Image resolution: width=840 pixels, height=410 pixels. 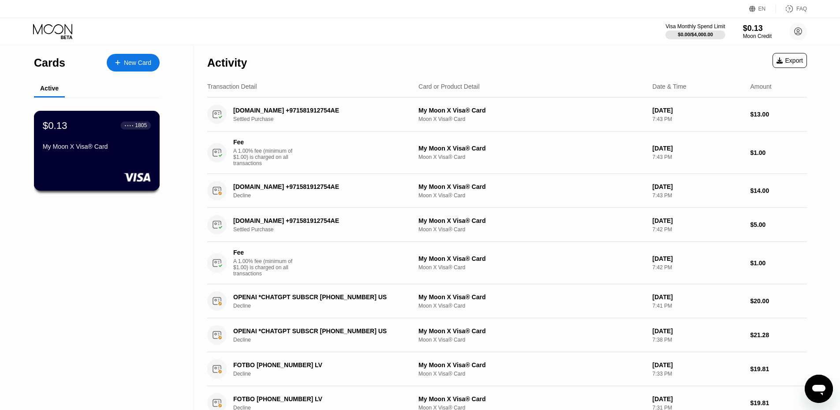 What do you see at coordinates (97, 150) in the screenshot?
I see `div: $0.13● ● ● ●1805My Moon X Visa® Card` at bounding box center [97, 150].